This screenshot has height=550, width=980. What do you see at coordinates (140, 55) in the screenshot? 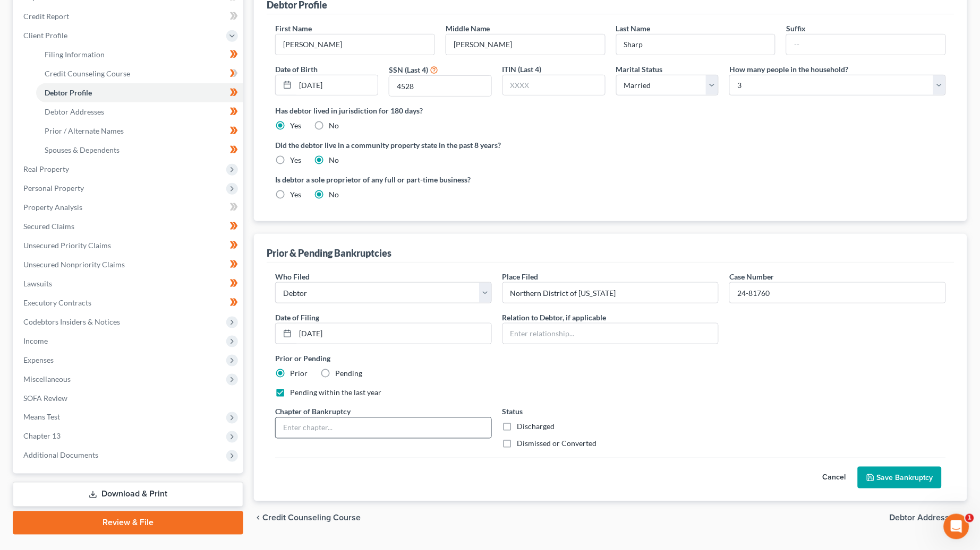
I see `a: Filing Information` at bounding box center [140, 55].